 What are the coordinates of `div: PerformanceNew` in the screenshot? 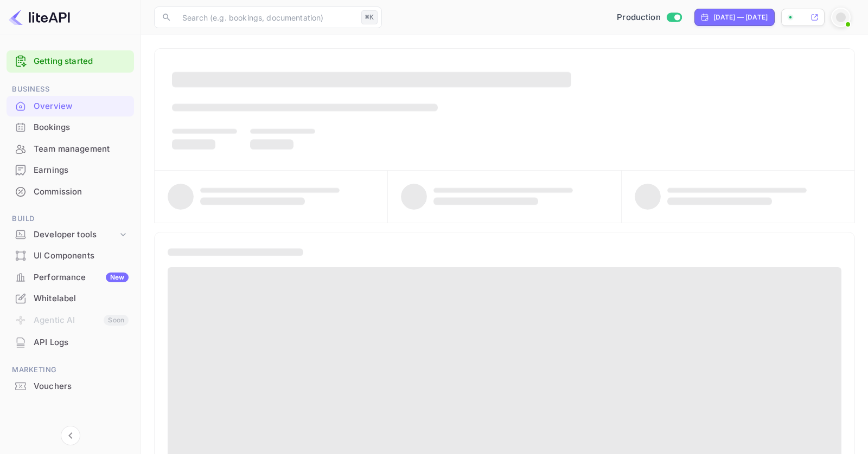 It's located at (70, 277).